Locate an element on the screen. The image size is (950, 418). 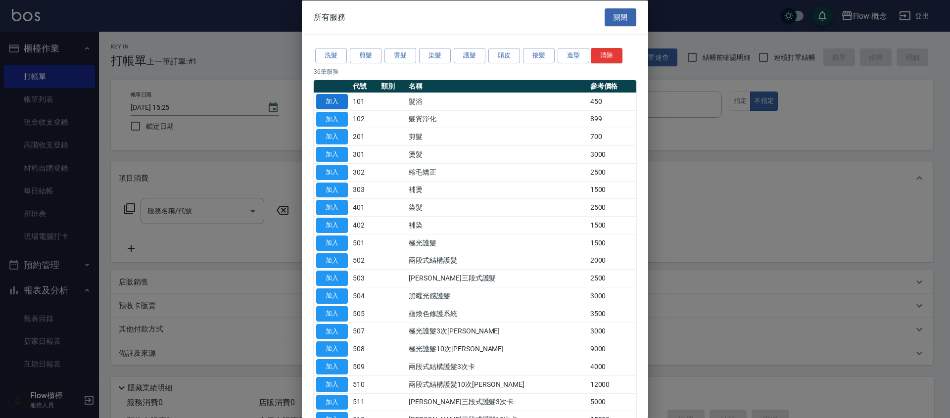
td: 507 is located at coordinates (364, 332).